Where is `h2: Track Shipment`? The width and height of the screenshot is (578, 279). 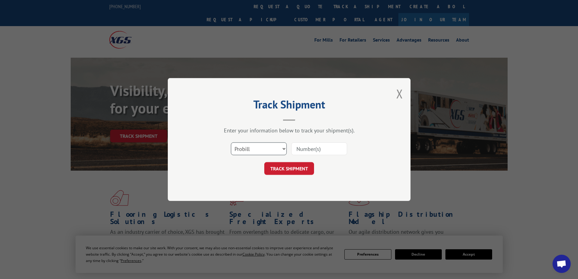
h2: Track Shipment is located at coordinates (289, 106).